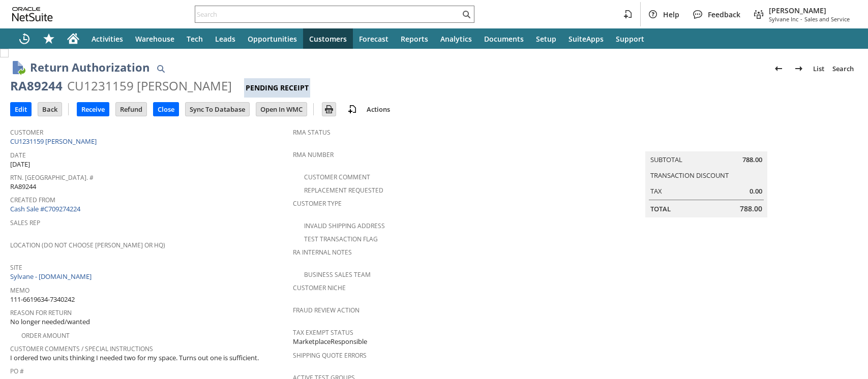  Describe the element at coordinates (154, 39) in the screenshot. I see `span: Warehouse` at that location.